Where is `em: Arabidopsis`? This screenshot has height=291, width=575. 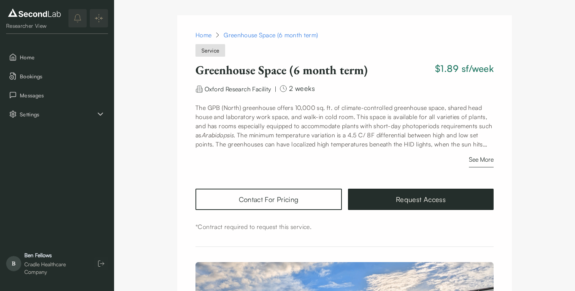
em: Arabidopsis is located at coordinates (218, 135).